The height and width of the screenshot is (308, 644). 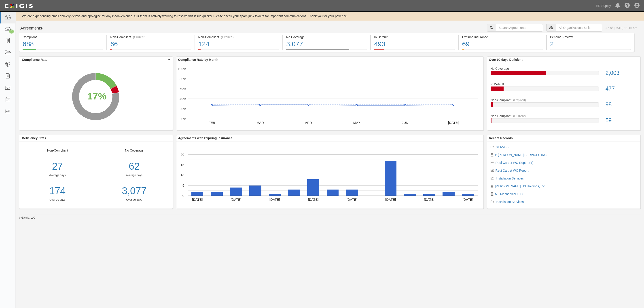 I want to click on text: 10, so click(x=182, y=175).